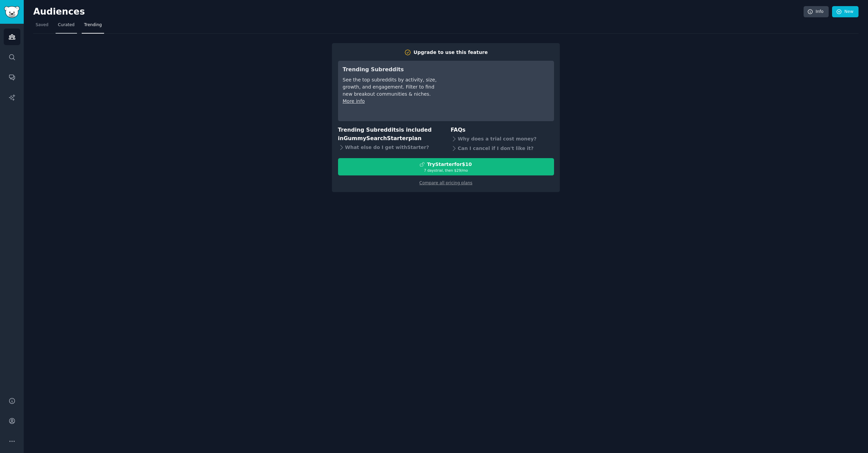 This screenshot has width=868, height=453. Describe the element at coordinates (375, 138) in the screenshot. I see `span: GummySearch Starter` at that location.